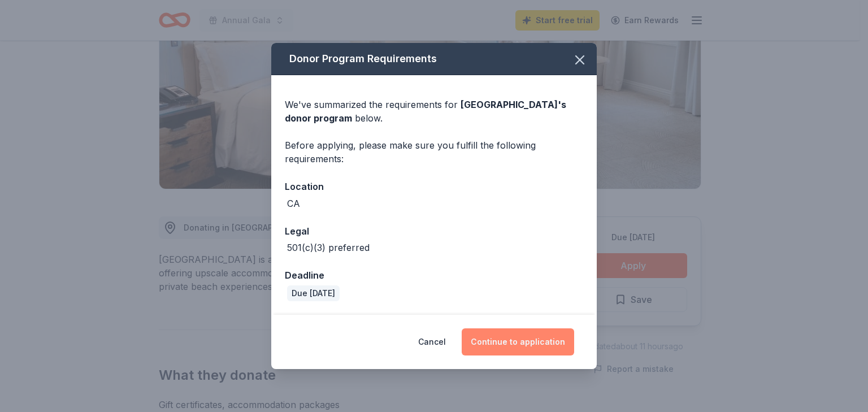 The width and height of the screenshot is (868, 412). I want to click on div: Deadline, so click(434, 275).